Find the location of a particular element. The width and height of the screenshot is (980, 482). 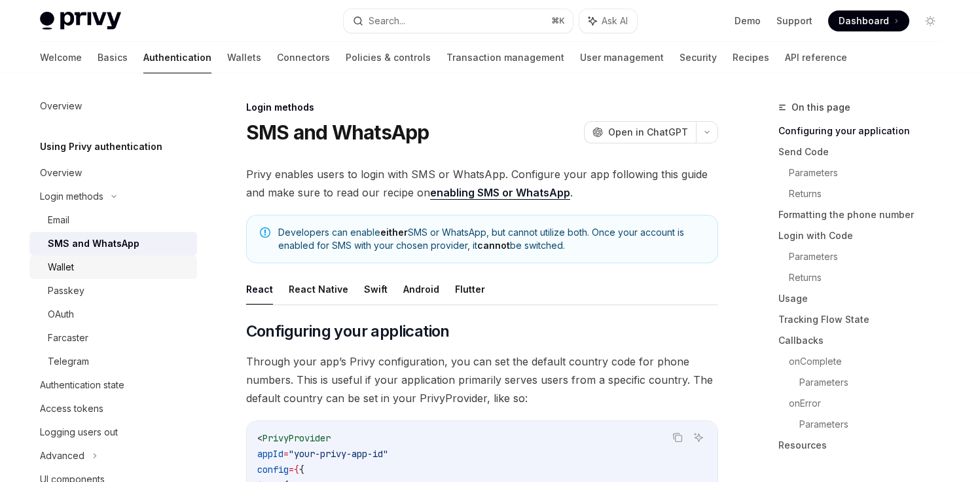

div: Authentication state is located at coordinates (82, 385).